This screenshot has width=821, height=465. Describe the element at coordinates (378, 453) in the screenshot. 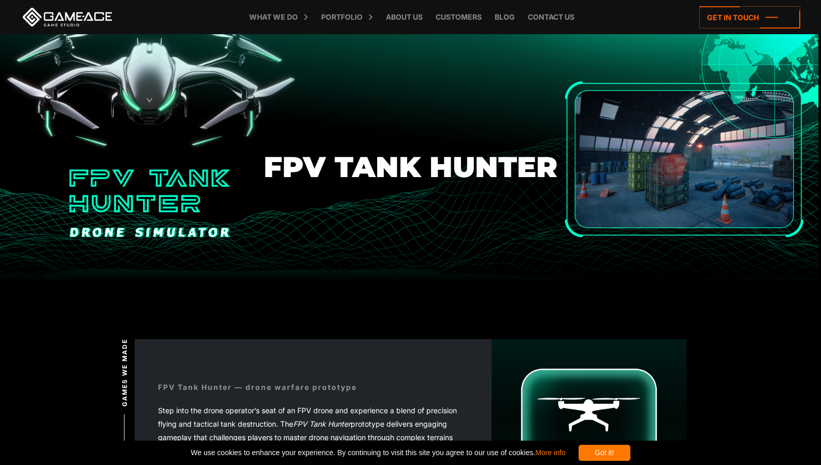

I see `span: We use cookies to enhance your experience. By continuing to visit this site you agree to our use ...` at that location.